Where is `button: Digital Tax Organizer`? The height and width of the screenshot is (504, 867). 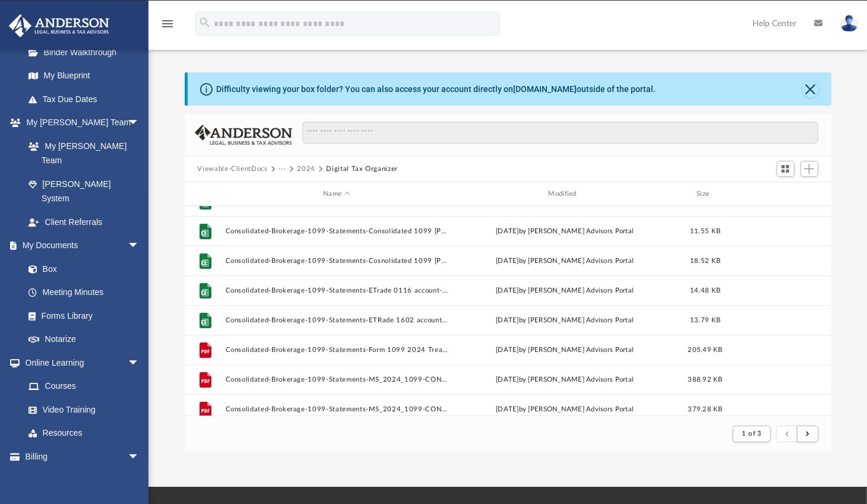 button: Digital Tax Organizer is located at coordinates (361, 169).